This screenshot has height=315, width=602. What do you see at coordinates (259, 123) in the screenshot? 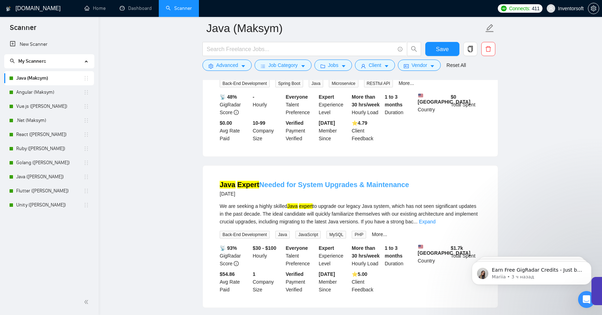
I see `b: 10-99` at bounding box center [259, 123].